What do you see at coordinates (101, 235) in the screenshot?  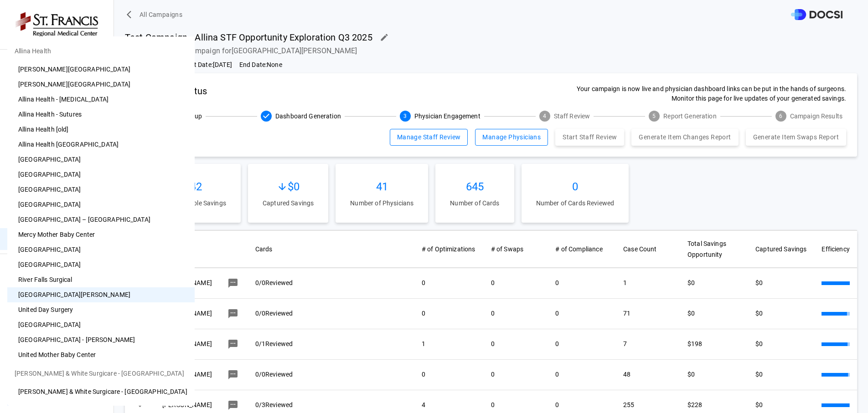 I see `li: Mercy Mother Baby Center` at bounding box center [101, 235].